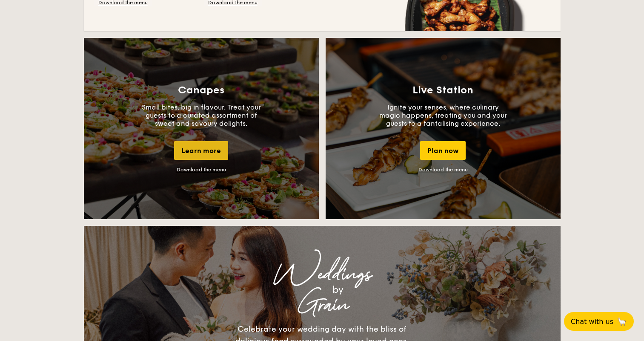  Describe the element at coordinates (338, 290) in the screenshot. I see `div: by` at that location.